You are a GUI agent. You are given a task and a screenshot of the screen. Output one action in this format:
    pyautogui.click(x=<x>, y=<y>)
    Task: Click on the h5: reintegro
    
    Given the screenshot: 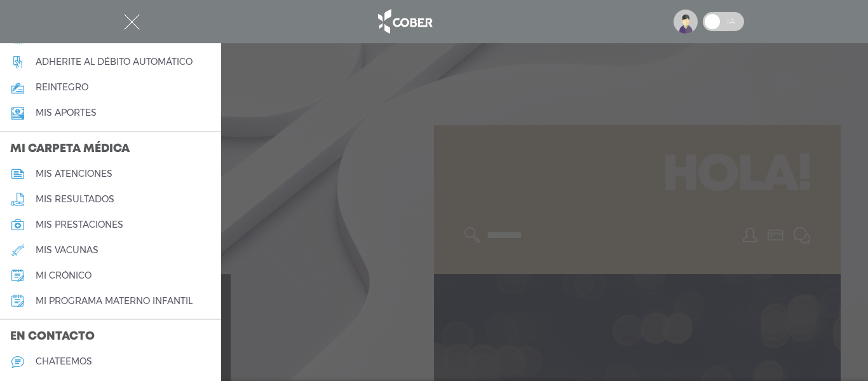 What is the action you would take?
    pyautogui.click(x=62, y=87)
    